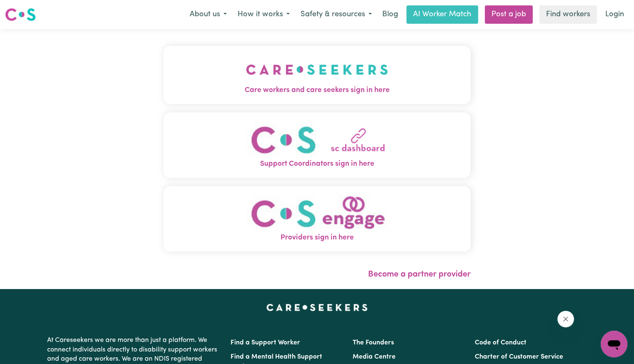  Describe the element at coordinates (27, 9) in the screenshot. I see `span: Need any help?` at that location.